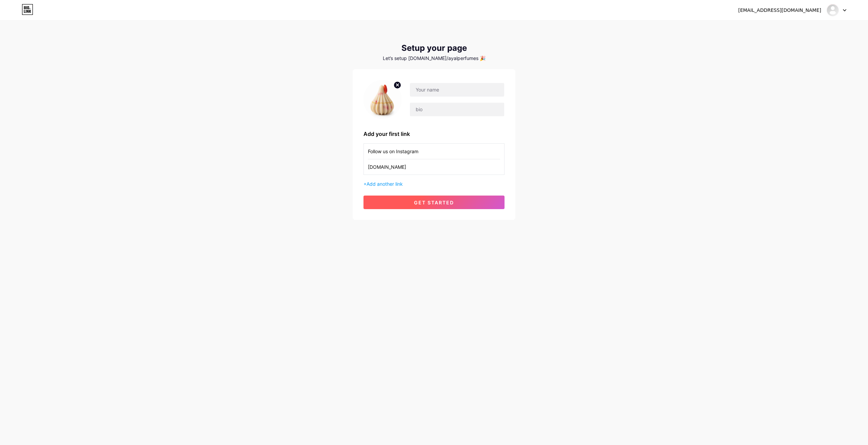  Describe the element at coordinates (457, 90) in the screenshot. I see `input: Your name` at that location.